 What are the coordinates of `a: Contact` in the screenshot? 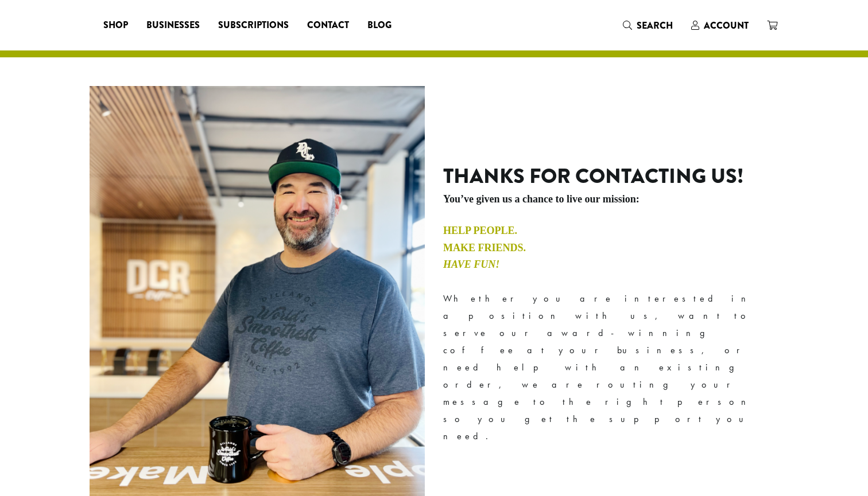 It's located at (328, 25).